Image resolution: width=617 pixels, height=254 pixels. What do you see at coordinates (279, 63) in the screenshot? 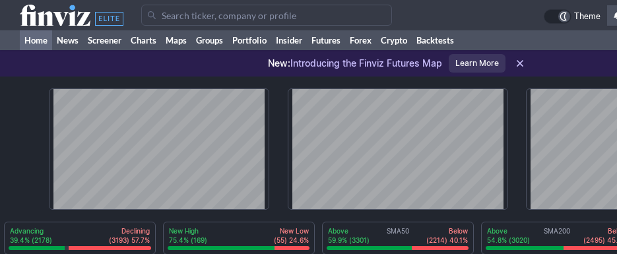
I see `span: New:` at bounding box center [279, 63].